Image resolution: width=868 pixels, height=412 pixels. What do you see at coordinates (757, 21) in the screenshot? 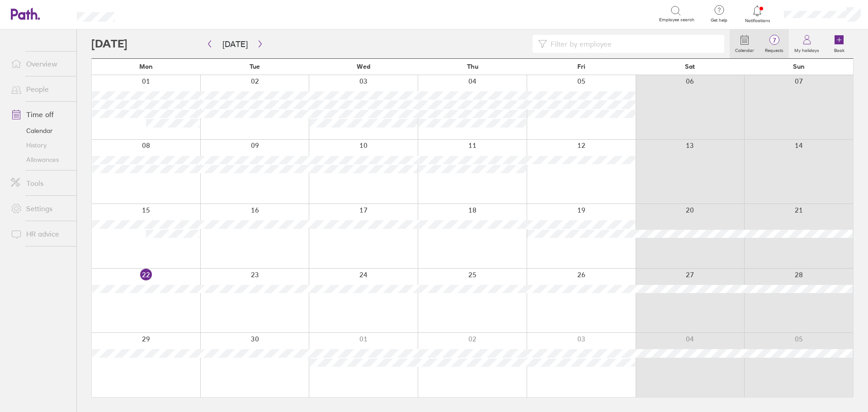
I see `span: Notifications` at bounding box center [757, 21].